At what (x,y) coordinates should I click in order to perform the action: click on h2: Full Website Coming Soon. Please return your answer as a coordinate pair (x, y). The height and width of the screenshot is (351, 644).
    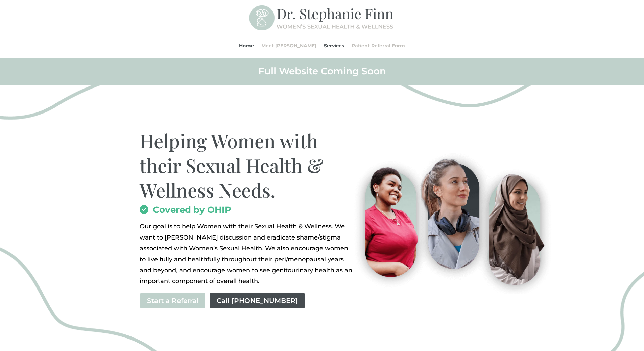
    Looking at the image, I should click on (322, 73).